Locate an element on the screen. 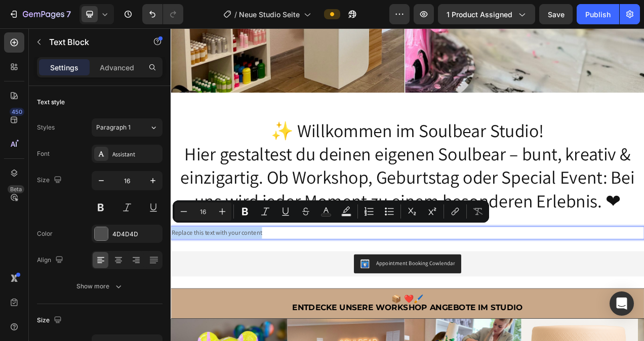 The width and height of the screenshot is (644, 341). div: Styles is located at coordinates (45, 127).